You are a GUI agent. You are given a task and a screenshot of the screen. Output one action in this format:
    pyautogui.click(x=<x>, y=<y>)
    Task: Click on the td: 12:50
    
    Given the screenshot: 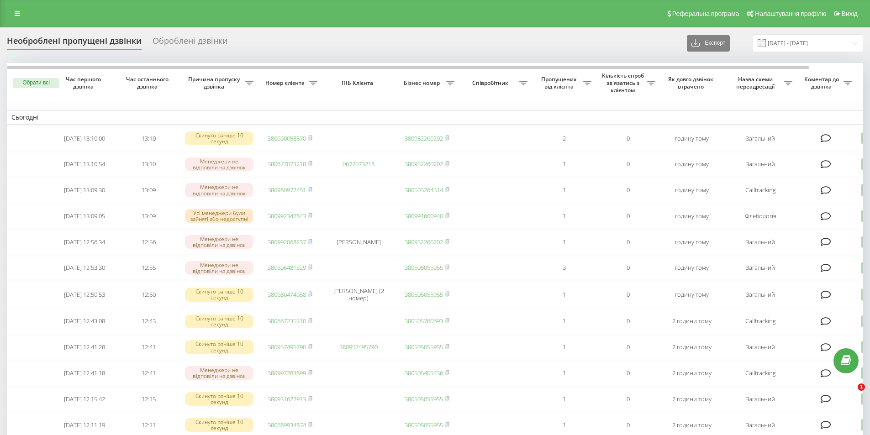 What is the action you would take?
    pyautogui.click(x=148, y=294)
    